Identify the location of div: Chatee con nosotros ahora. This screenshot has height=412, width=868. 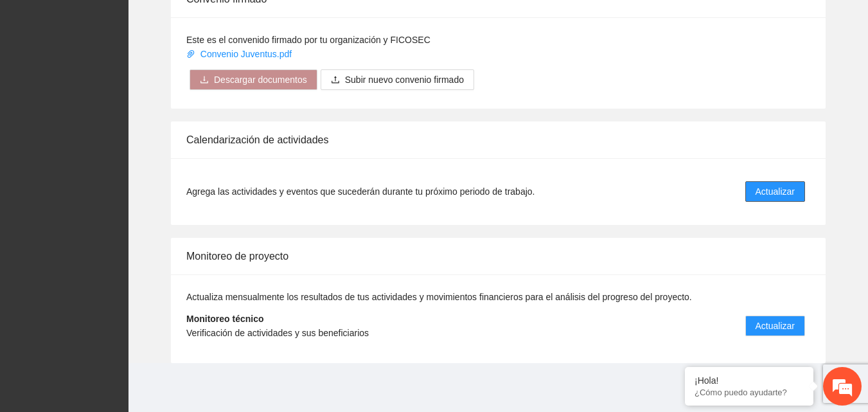
(141, 74).